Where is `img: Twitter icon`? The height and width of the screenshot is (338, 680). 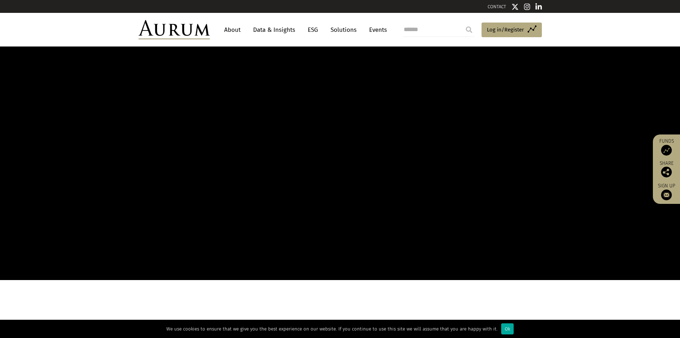
img: Twitter icon is located at coordinates (515, 7).